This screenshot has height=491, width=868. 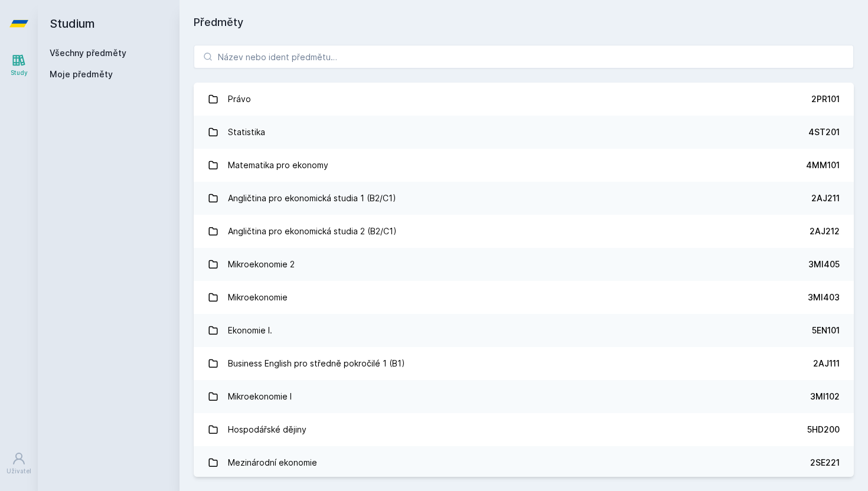 I want to click on div: Angličtina pro ekonomická studia 2 (B2/C1), so click(x=313, y=232).